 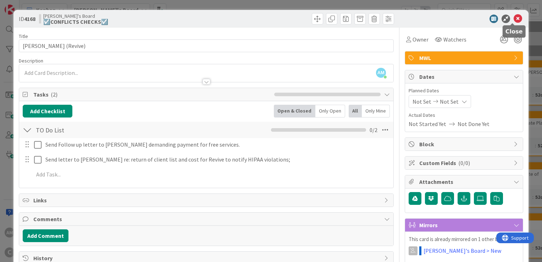 I want to click on span: ID, so click(x=27, y=19).